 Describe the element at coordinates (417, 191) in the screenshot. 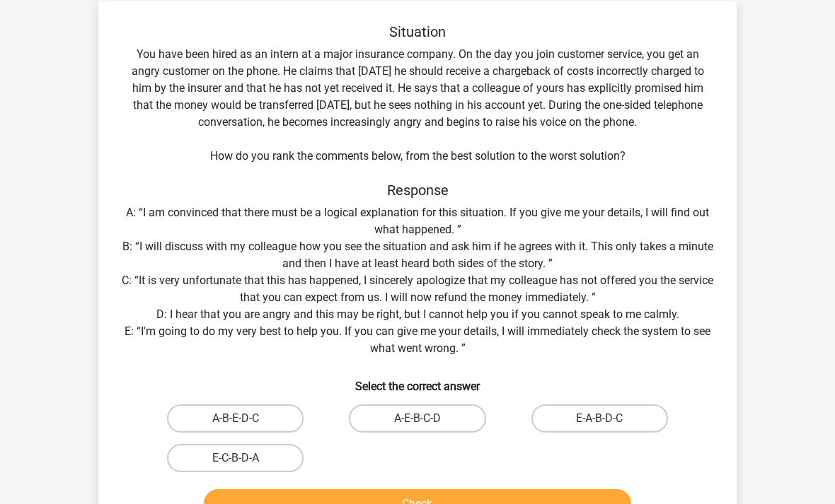

I see `h5: Response` at that location.